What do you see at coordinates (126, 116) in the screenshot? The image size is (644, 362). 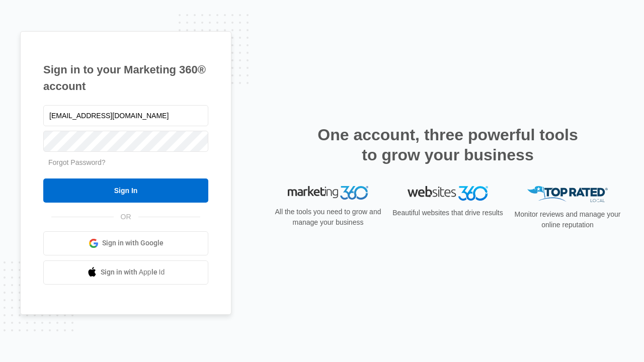 I see `input: Email` at bounding box center [126, 116].